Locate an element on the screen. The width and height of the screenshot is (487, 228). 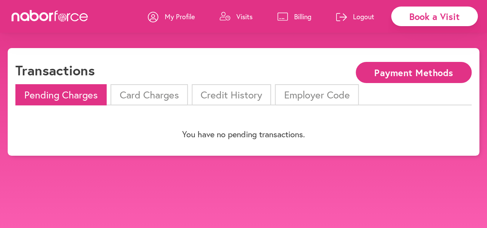
li: Pending Charges is located at coordinates (61, 95).